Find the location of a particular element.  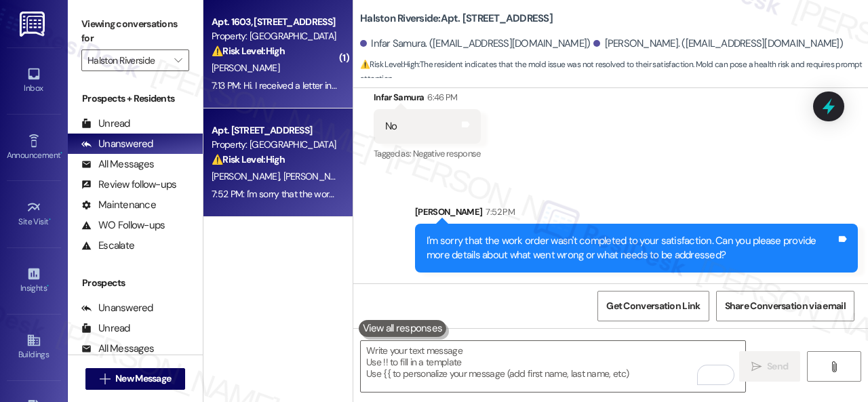

div: Prospects is located at coordinates (135, 283).